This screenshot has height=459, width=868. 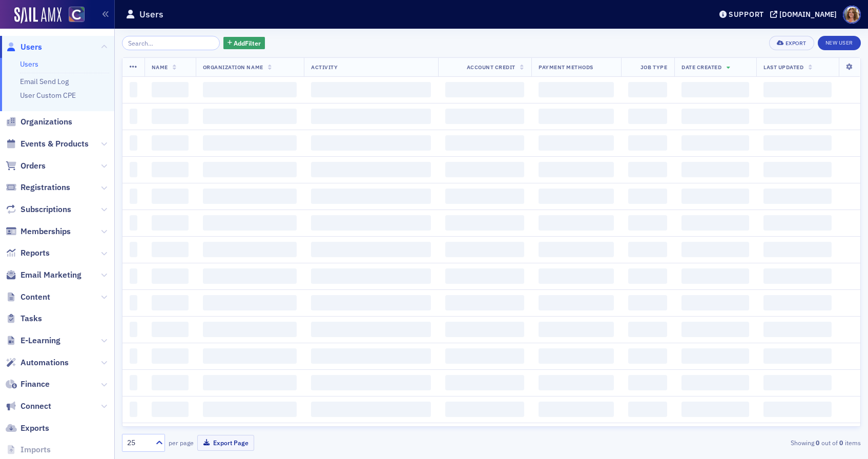 What do you see at coordinates (47, 95) in the screenshot?
I see `a: User Custom CPE` at bounding box center [47, 95].